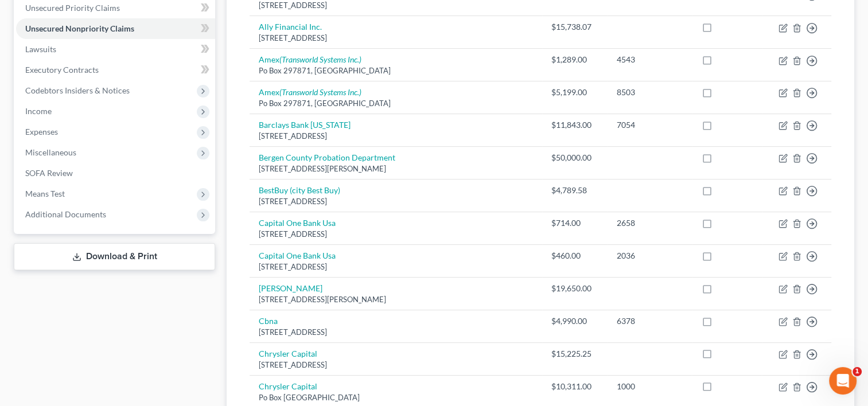 The height and width of the screenshot is (406, 868). I want to click on div: $460.00, so click(575, 256).